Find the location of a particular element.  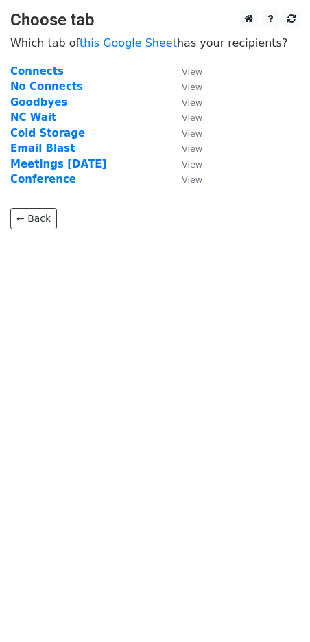

strong: Cold Storage is located at coordinates (47, 133).